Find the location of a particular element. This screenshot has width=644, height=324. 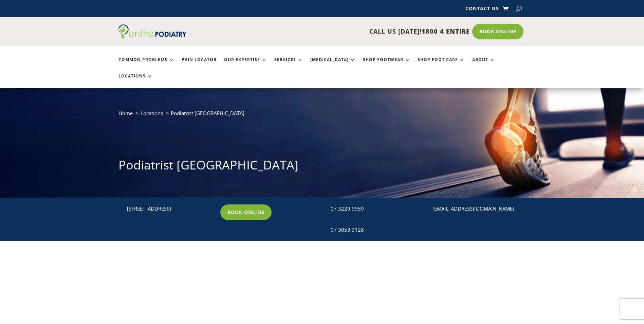

div: 07 3053 3128 is located at coordinates (374, 230).